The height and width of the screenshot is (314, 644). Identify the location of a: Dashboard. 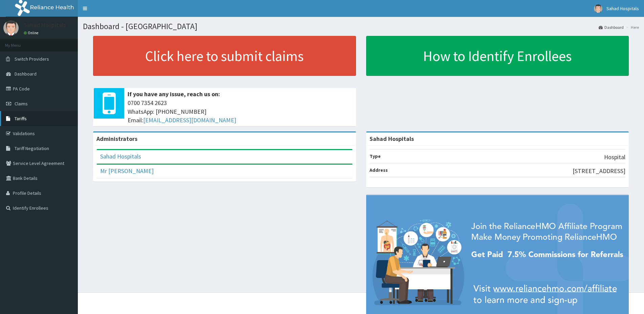
(611, 27).